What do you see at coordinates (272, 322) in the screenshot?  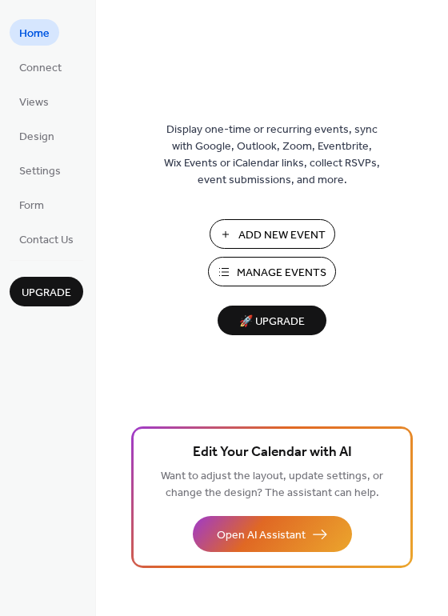 I see `span: 🚀 Upgrade` at bounding box center [272, 322].